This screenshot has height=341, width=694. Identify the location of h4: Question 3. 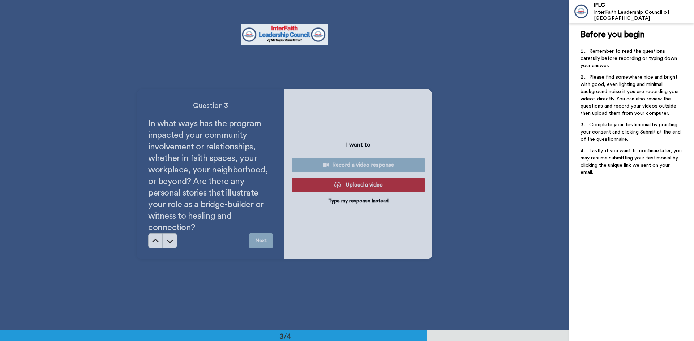
(210, 106).